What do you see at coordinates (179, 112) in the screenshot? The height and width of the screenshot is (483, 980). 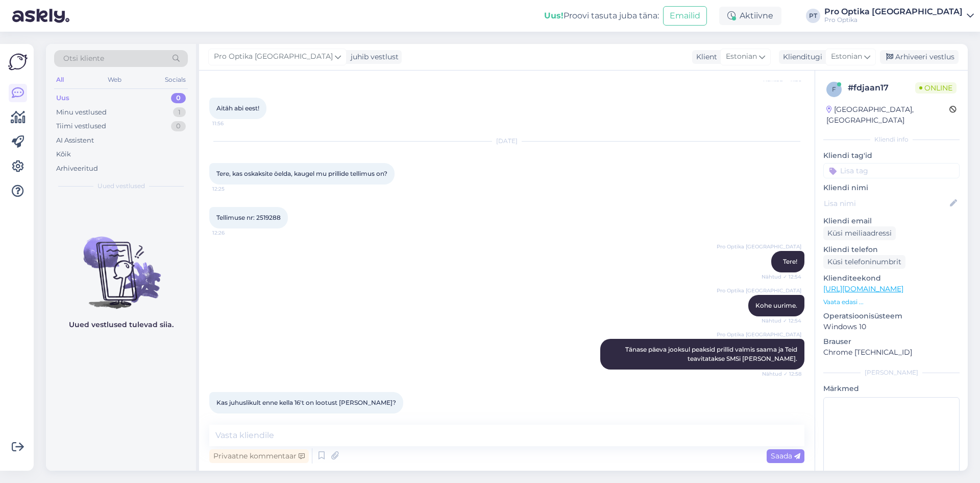 I see `div: 1` at bounding box center [179, 112].